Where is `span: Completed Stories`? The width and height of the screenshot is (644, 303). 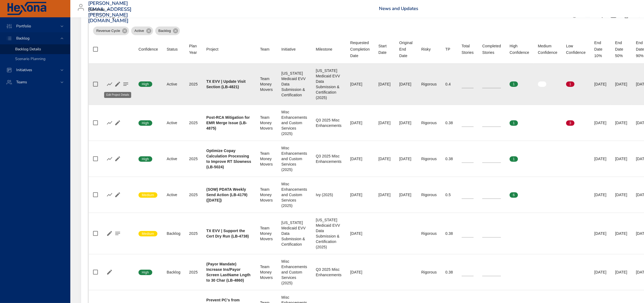 span: Completed Stories is located at coordinates (491, 49).